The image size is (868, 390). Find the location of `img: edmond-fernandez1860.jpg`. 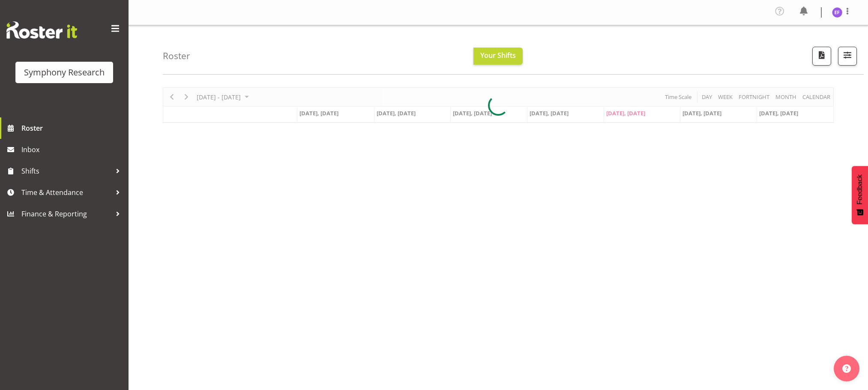

img: edmond-fernandez1860.jpg is located at coordinates (837, 12).